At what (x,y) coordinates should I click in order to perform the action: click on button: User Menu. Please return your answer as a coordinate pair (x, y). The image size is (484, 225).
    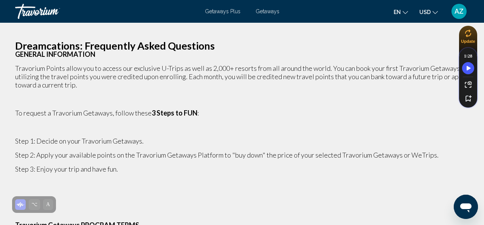
    Looking at the image, I should click on (459, 11).